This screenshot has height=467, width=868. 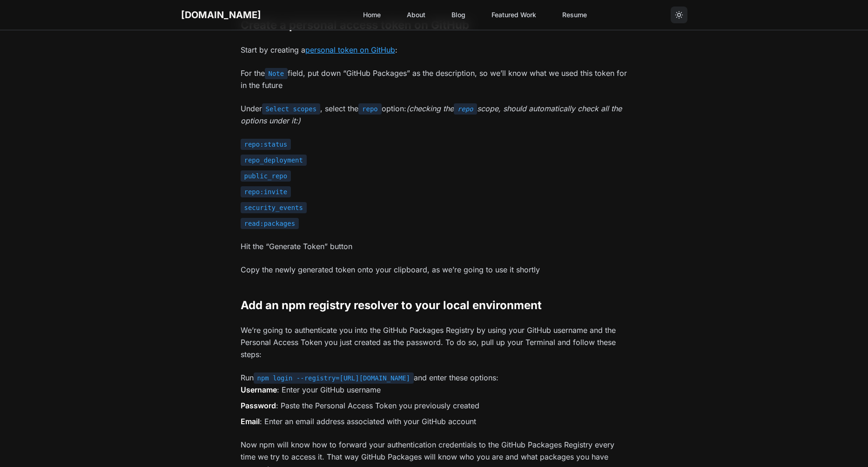 I want to click on code: repo:invite, so click(x=266, y=192).